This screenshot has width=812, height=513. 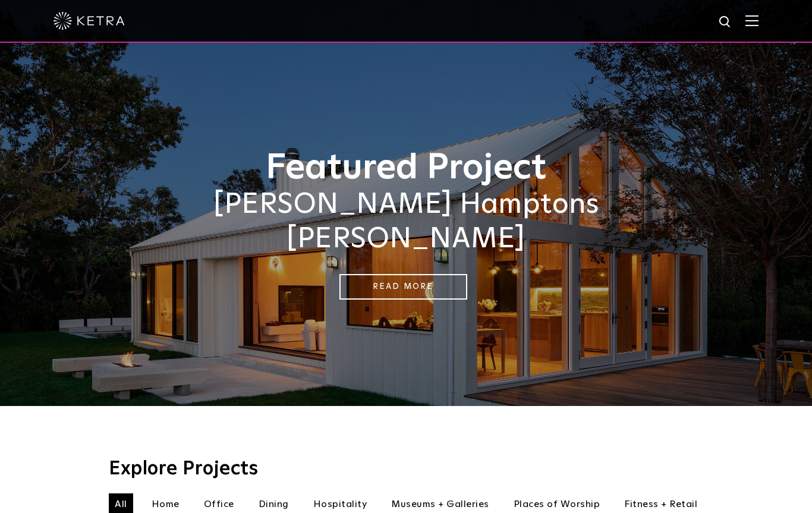 What do you see at coordinates (752, 20) in the screenshot?
I see `img: Hamburger%20Nav.svg` at bounding box center [752, 20].